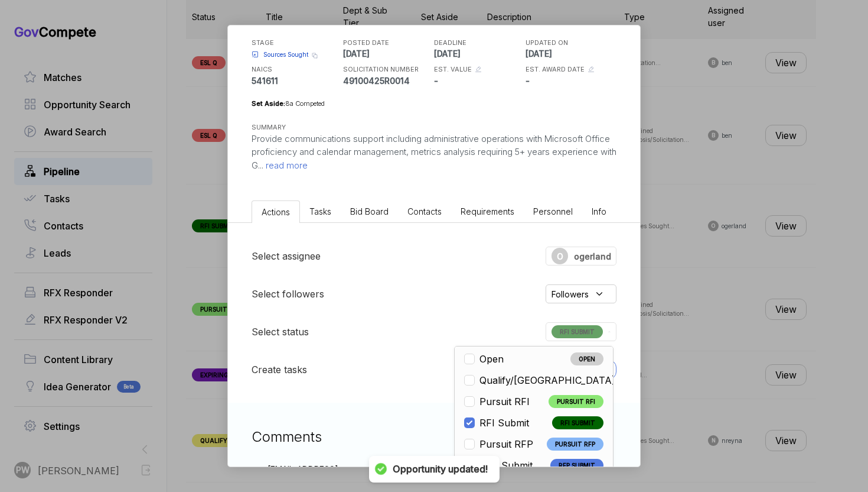  What do you see at coordinates (560, 256) in the screenshot?
I see `span: O` at bounding box center [560, 256].